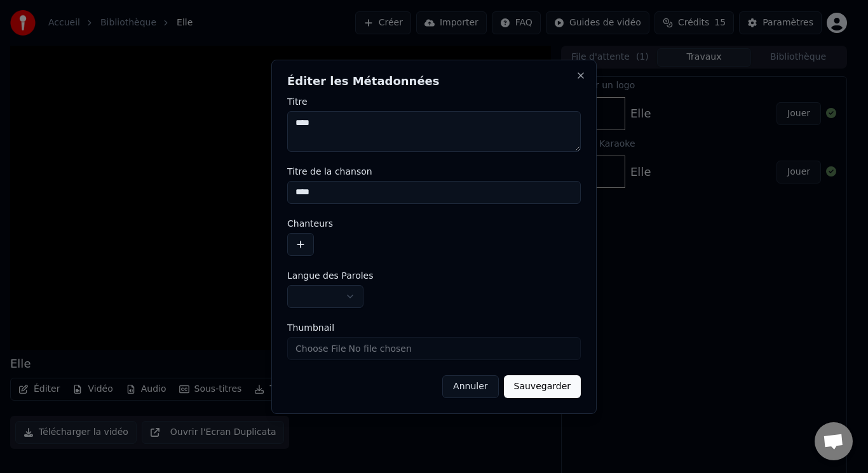  I want to click on label: Titre, so click(434, 102).